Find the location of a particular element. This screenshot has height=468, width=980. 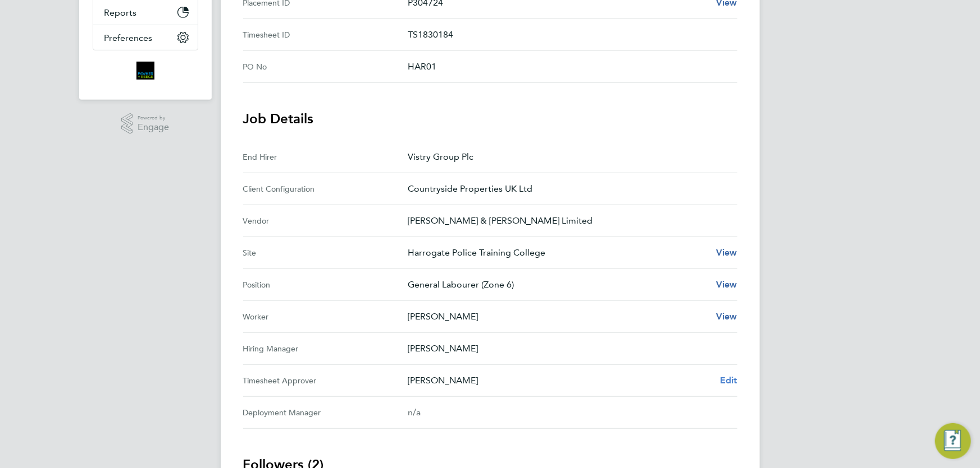

span: Preferences is located at coordinates (128, 38).